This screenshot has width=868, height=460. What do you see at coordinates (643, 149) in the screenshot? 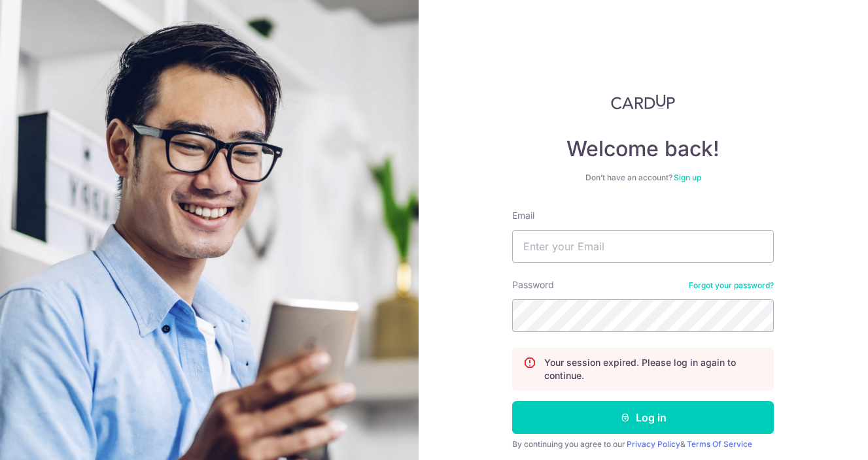
I see `h4: Welcome back!` at bounding box center [643, 149].